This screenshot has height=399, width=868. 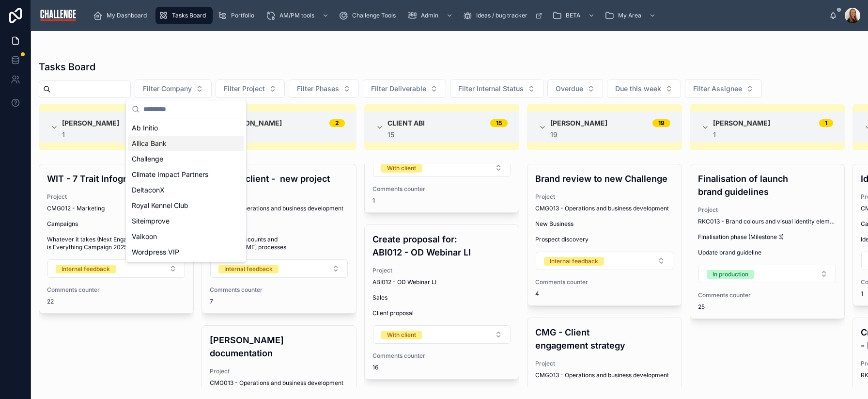 I want to click on span: 16, so click(x=442, y=367).